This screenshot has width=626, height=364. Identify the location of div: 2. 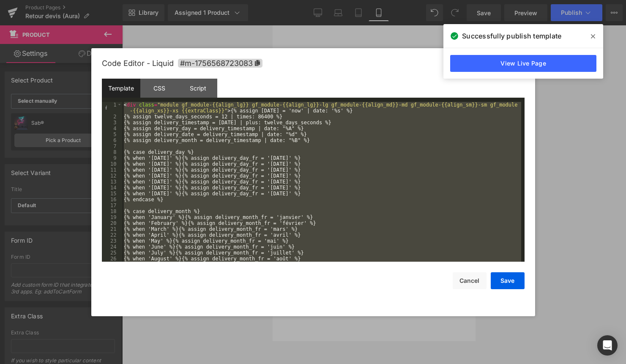
(112, 117).